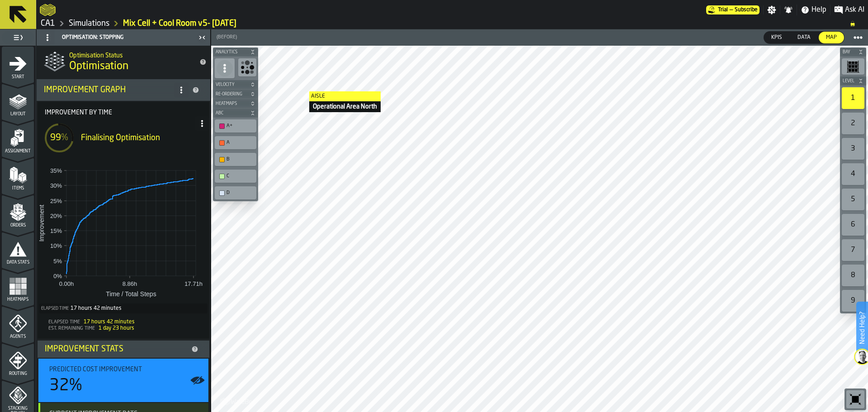 Image resolution: width=868 pixels, height=412 pixels. What do you see at coordinates (831, 38) in the screenshot?
I see `div: thumb` at bounding box center [831, 38].